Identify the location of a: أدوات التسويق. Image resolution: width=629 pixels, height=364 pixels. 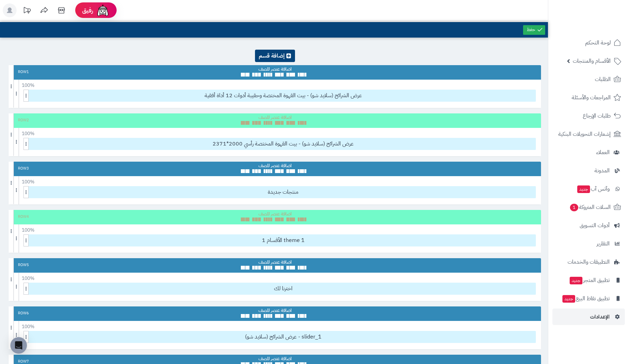
(589, 226).